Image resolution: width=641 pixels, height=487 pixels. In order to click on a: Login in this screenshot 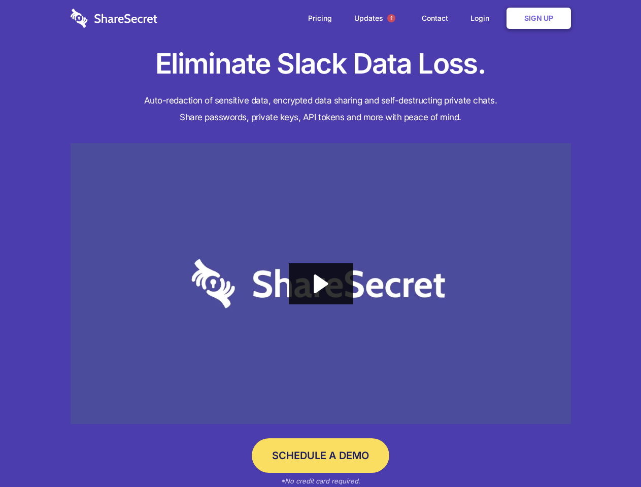, I will do `click(482, 18)`.